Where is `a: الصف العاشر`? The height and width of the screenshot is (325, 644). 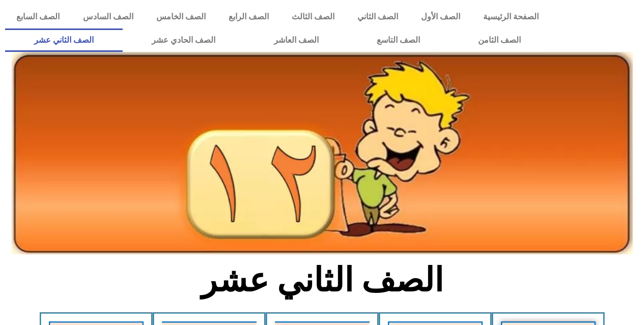
a: الصف العاشر is located at coordinates (297, 40).